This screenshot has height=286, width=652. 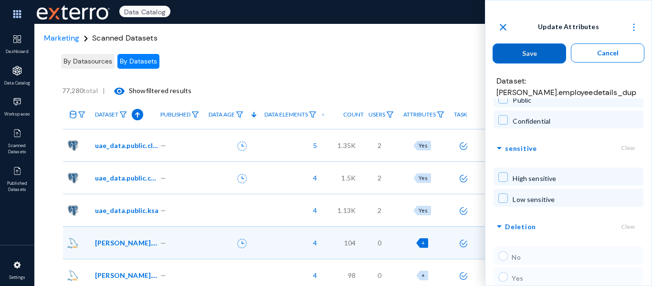 What do you see at coordinates (350, 243) in the screenshot?
I see `span: 104` at bounding box center [350, 243].